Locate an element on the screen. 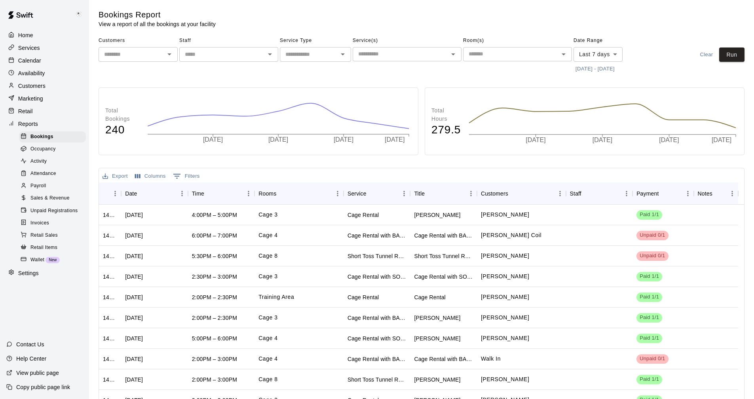  div: ID is located at coordinates (110, 194).